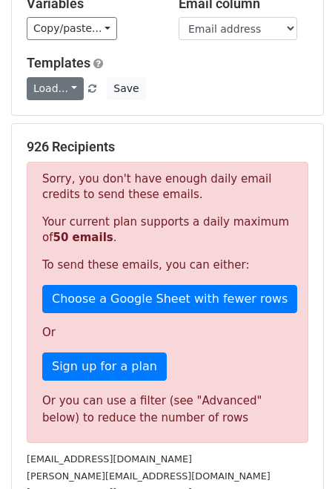  I want to click on h5: 926 Recipients, so click(168, 147).